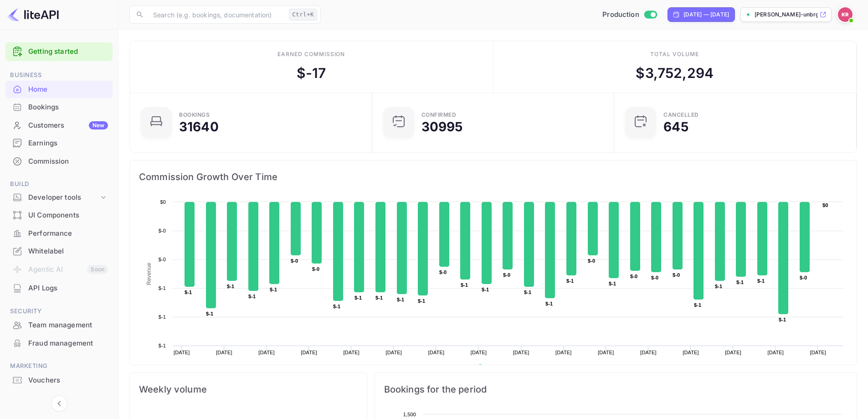 Image resolution: width=868 pixels, height=419 pixels. Describe the element at coordinates (439, 115) in the screenshot. I see `div: Confirmed` at that location.